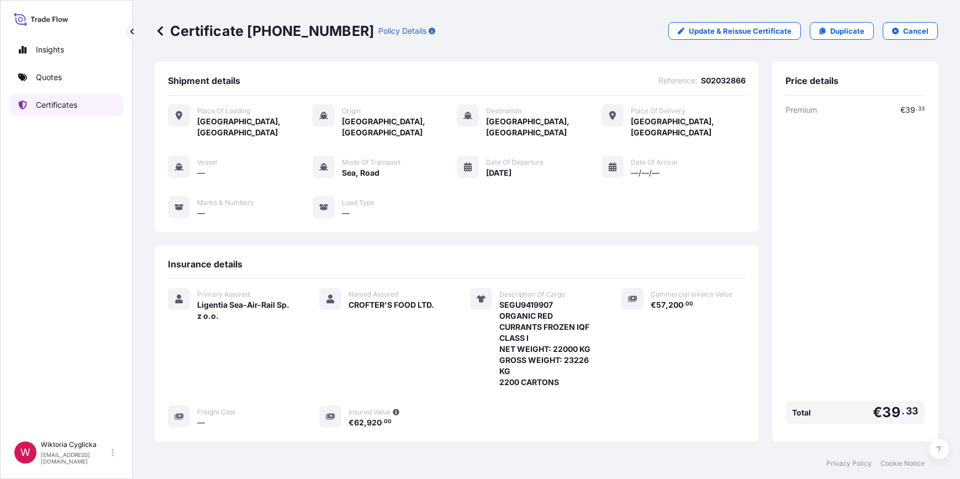 The image size is (960, 479). I want to click on span: Insured Value, so click(369, 412).